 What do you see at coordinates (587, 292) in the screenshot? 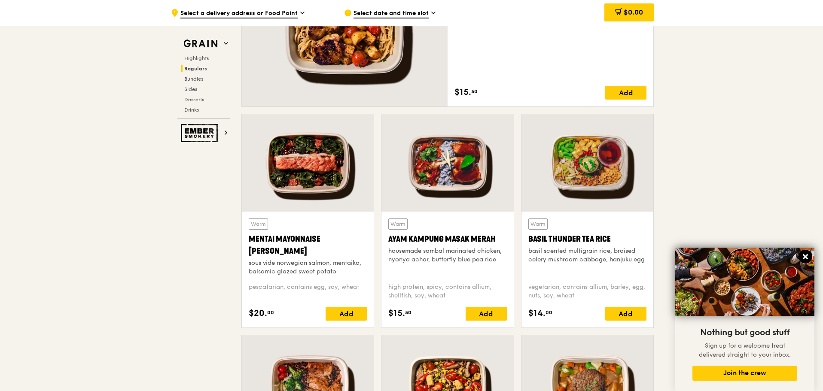
I see `div: vegetarian, contains allium, barley, egg, nuts, soy, wheat` at bounding box center [587, 292].